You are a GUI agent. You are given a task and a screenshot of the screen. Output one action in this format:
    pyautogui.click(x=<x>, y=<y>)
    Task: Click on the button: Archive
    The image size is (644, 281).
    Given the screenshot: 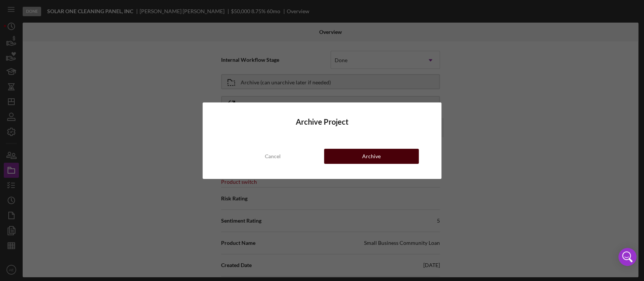 What is the action you would take?
    pyautogui.click(x=371, y=157)
    